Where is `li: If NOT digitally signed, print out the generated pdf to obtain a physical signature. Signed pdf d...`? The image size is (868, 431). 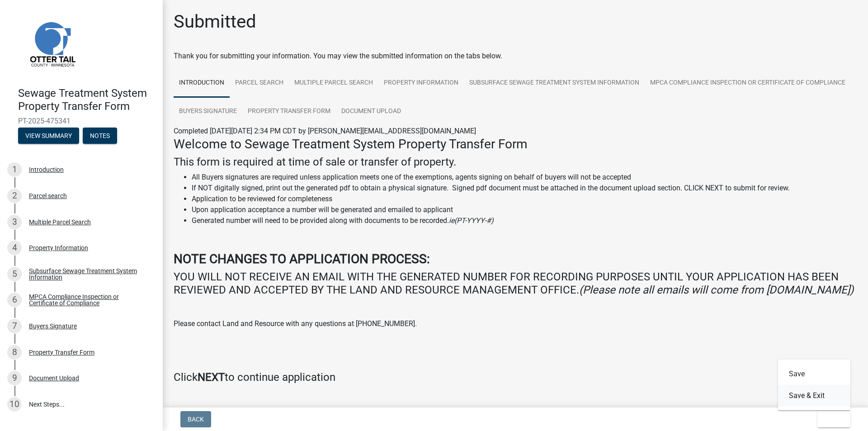
li: If NOT digitally signed, print out the generated pdf to obtain a physical signature. Signed pdf d... is located at coordinates (525, 188).